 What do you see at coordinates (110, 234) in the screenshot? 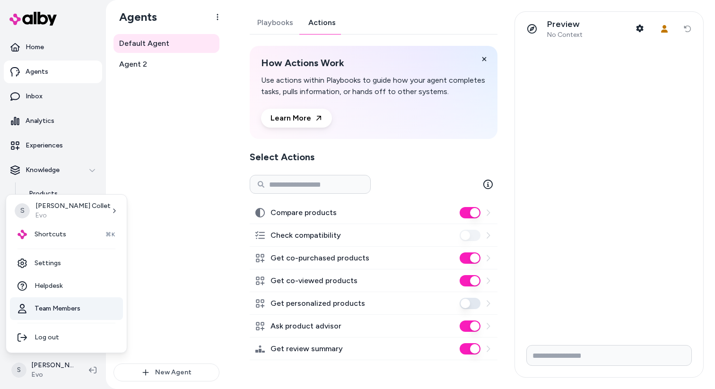
I see `span: ⌘K` at bounding box center [110, 234].